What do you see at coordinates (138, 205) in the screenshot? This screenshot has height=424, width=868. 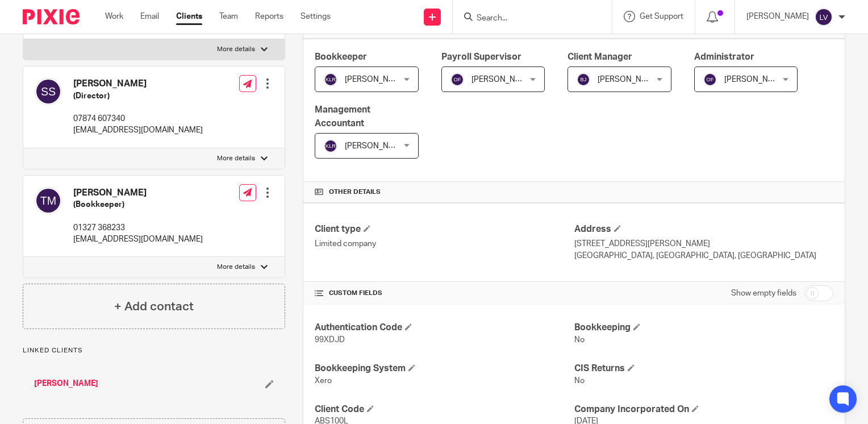 I see `h5: (Bookkeeper)` at bounding box center [138, 205].